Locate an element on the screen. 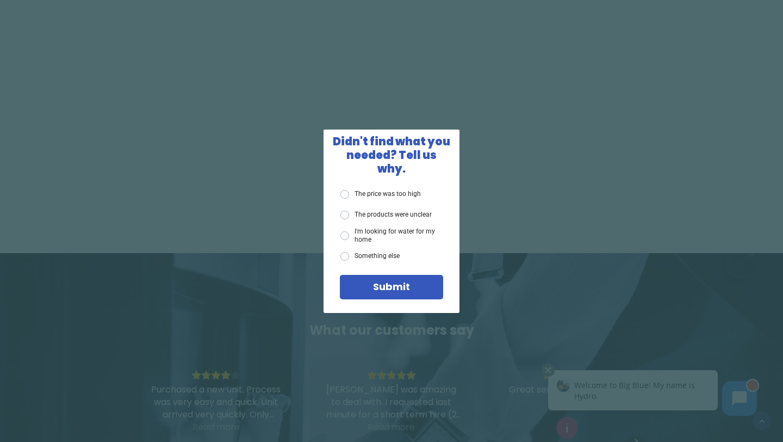 The width and height of the screenshot is (783, 442). label: The products were unclear is located at coordinates (386, 215).